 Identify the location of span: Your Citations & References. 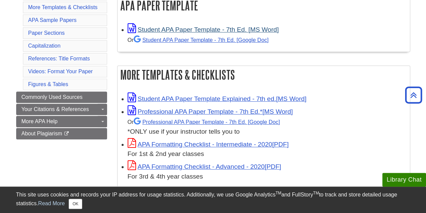
(55, 109).